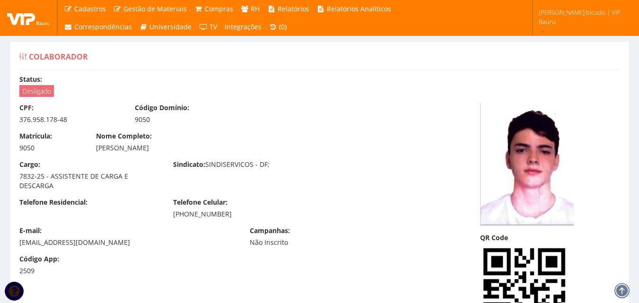  What do you see at coordinates (36, 91) in the screenshot?
I see `span: Desligado` at bounding box center [36, 91].